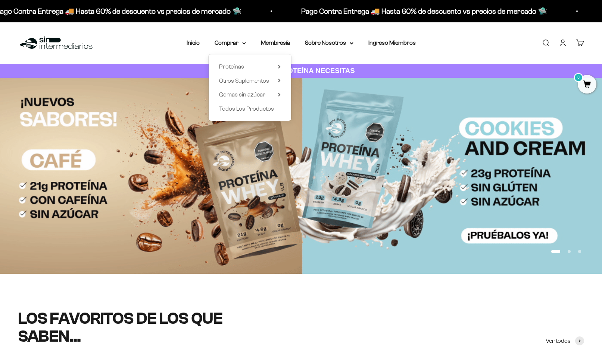  I want to click on strong: CUANTA PROTEÍNA NECESITAS, so click(301, 71).